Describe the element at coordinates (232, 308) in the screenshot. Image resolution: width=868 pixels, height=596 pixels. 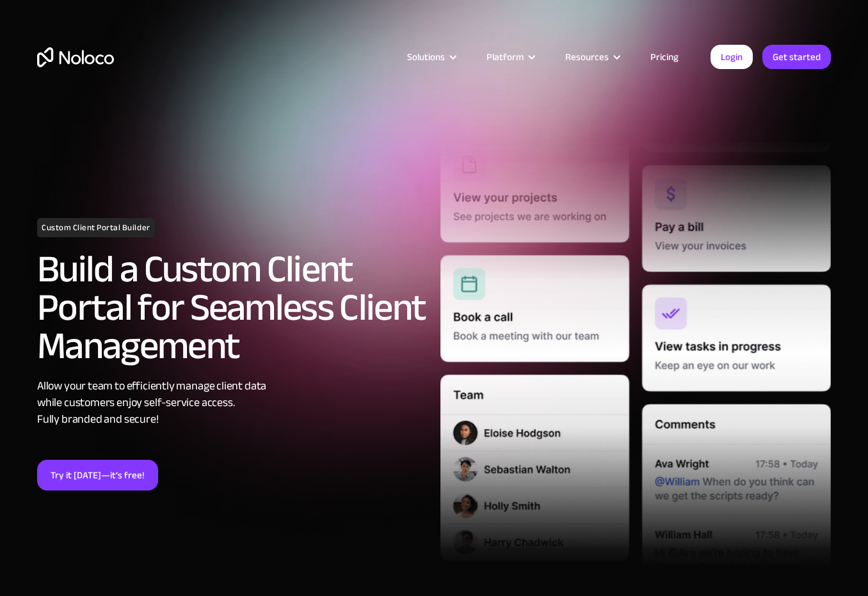
I see `h2: Build a Custom Client Portal for Seamless Client Management` at that location.